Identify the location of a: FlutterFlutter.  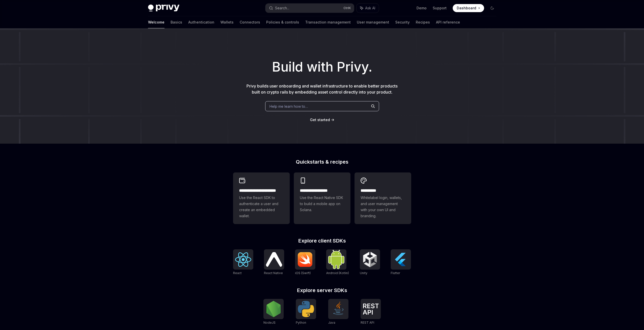
(401, 262).